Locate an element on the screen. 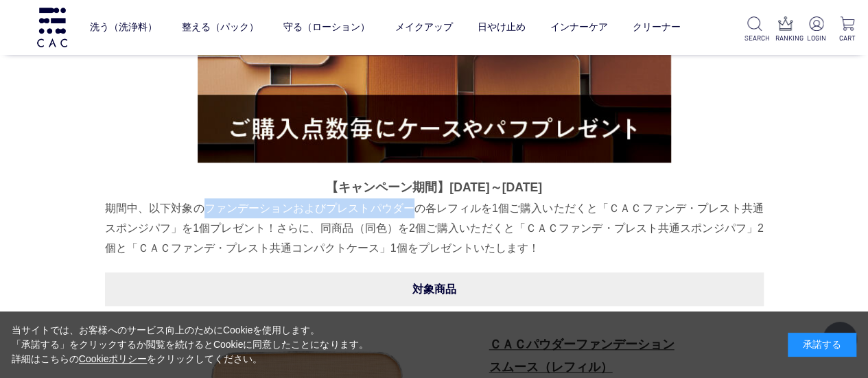  a: 整える（パック） is located at coordinates (220, 27).